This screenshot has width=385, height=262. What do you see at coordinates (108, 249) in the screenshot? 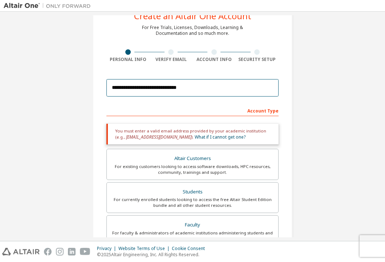
I see `div: Privacy` at bounding box center [108, 249].